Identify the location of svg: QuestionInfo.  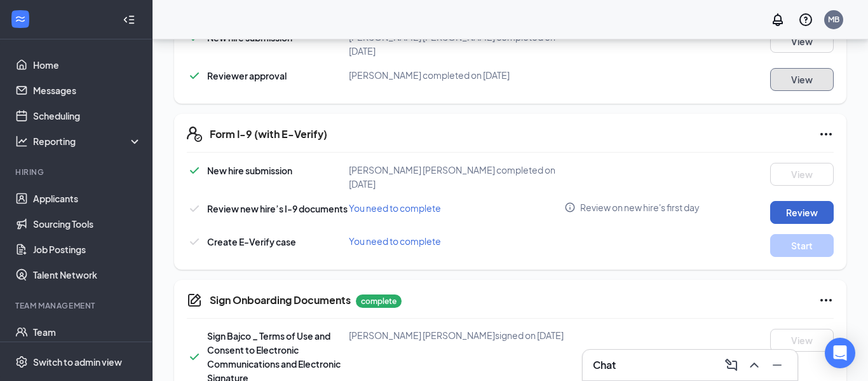
(806, 20).